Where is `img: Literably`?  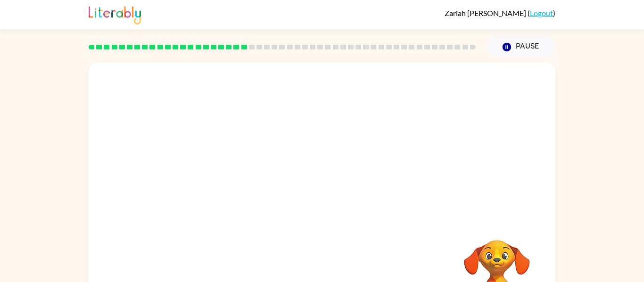 img: Literably is located at coordinates (115, 14).